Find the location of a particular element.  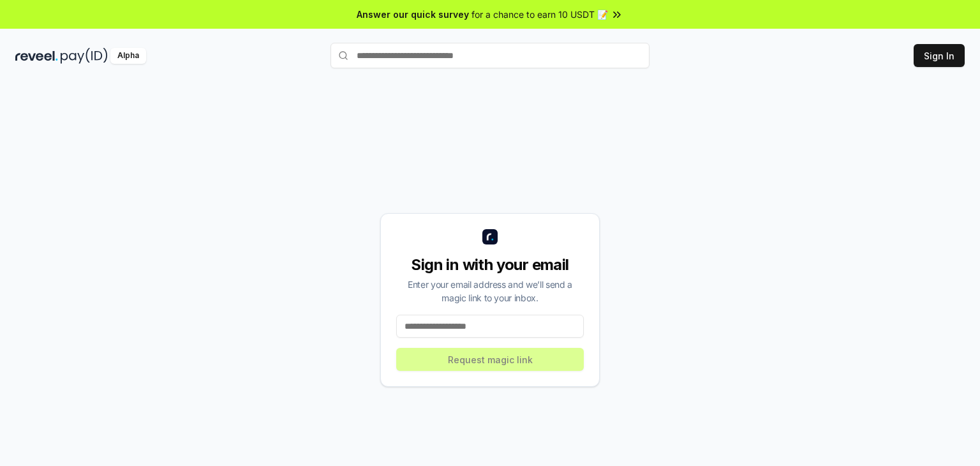

img: pay_id is located at coordinates (84, 56).